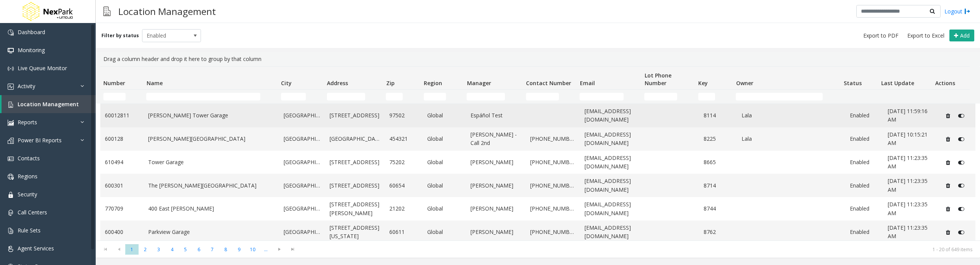 The width and height of the screenshot is (980, 265). I want to click on td: Status Filter, so click(859, 97).